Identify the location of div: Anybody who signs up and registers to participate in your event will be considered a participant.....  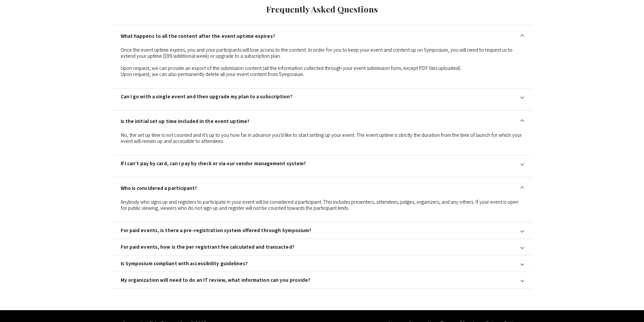
(322, 205).